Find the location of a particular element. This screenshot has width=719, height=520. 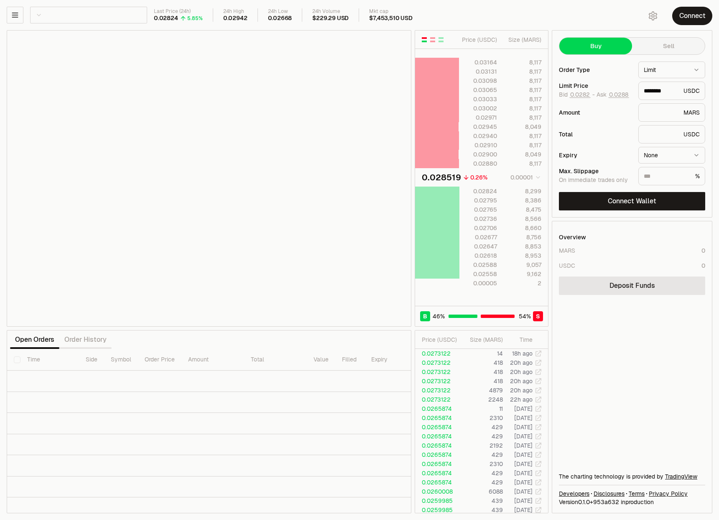

time: 22h ago is located at coordinates (521, 399).